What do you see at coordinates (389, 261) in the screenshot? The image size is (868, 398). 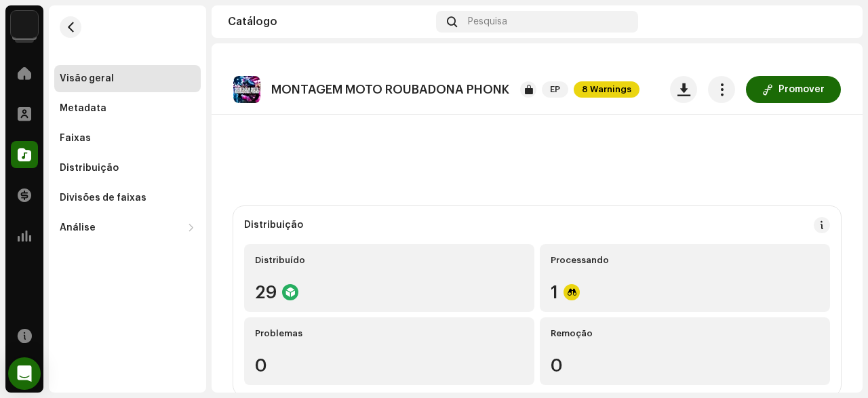 I see `div: Distribuído` at bounding box center [389, 261].